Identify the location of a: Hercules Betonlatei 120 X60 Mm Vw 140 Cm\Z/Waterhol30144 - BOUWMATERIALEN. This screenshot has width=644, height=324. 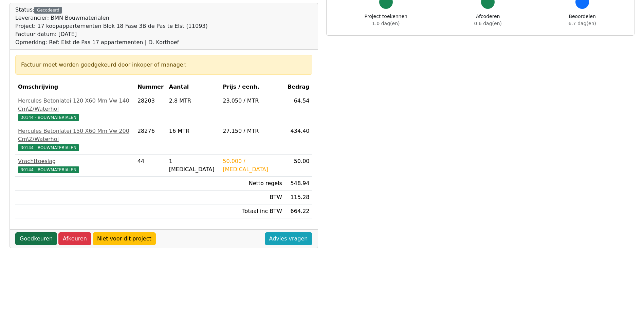
(75, 109).